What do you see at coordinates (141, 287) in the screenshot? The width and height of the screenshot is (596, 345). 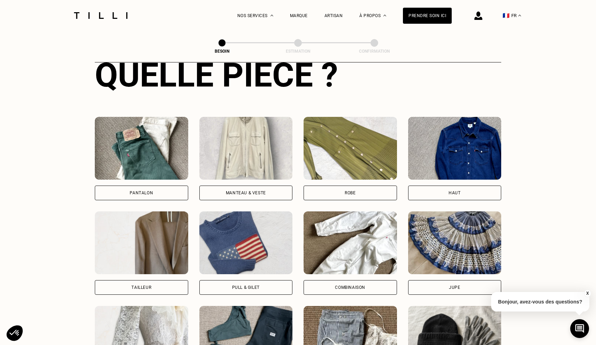 I see `div: Tailleur` at bounding box center [141, 287].